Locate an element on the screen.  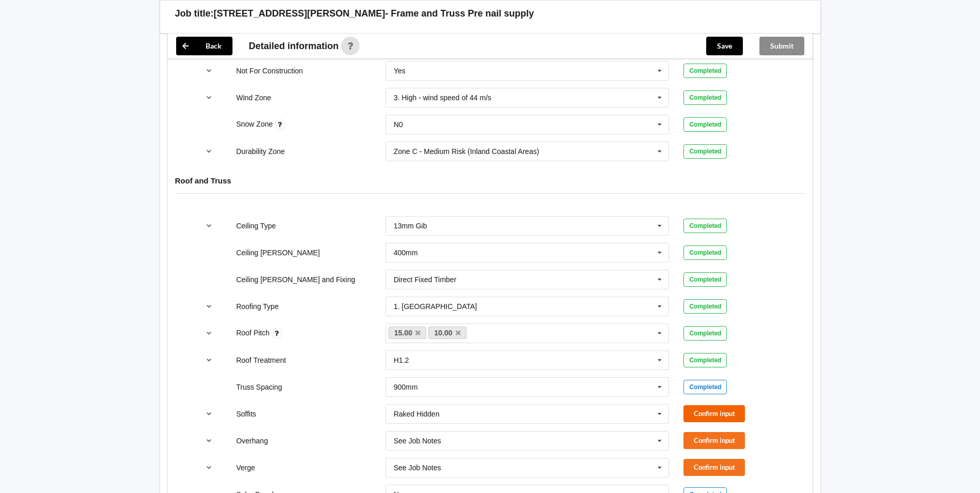
button: Save is located at coordinates (724, 46).